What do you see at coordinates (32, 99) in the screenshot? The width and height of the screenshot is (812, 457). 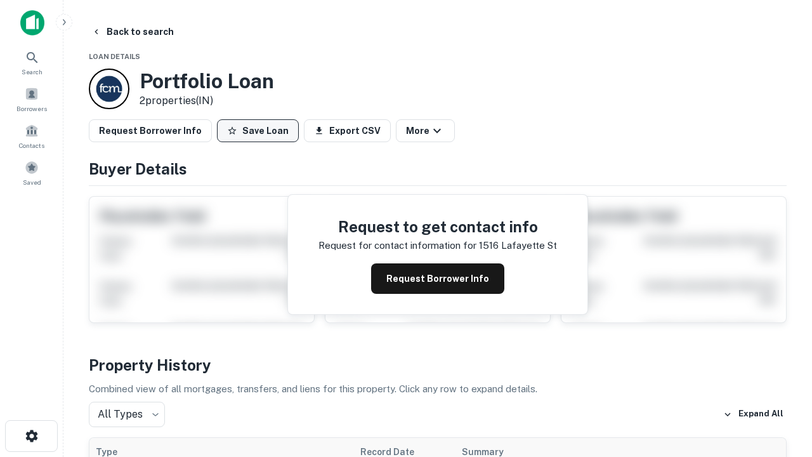 I see `div: Borrowers` at bounding box center [32, 99].